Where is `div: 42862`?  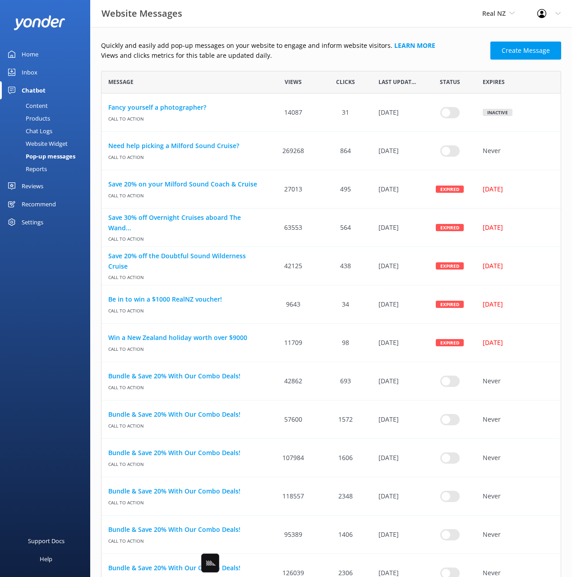
div: 42862 is located at coordinates (293, 381).